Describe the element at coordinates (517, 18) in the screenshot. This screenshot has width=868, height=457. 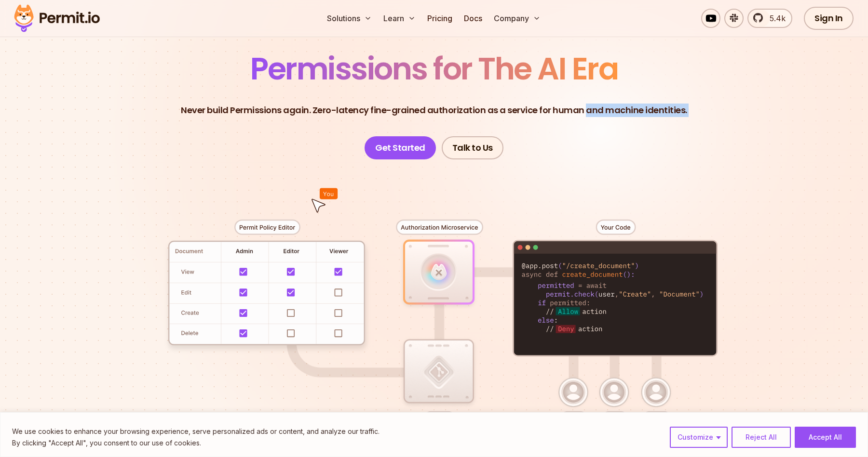
I see `button: Company` at that location.